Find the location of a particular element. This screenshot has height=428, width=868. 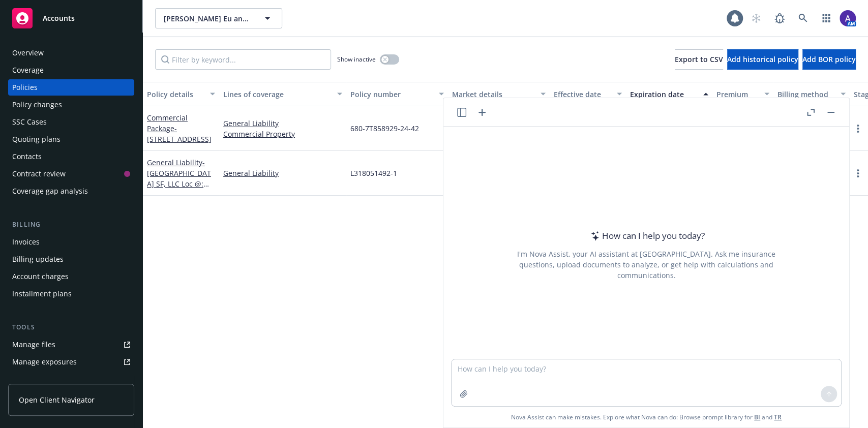

div: Account charges is located at coordinates (40, 276).